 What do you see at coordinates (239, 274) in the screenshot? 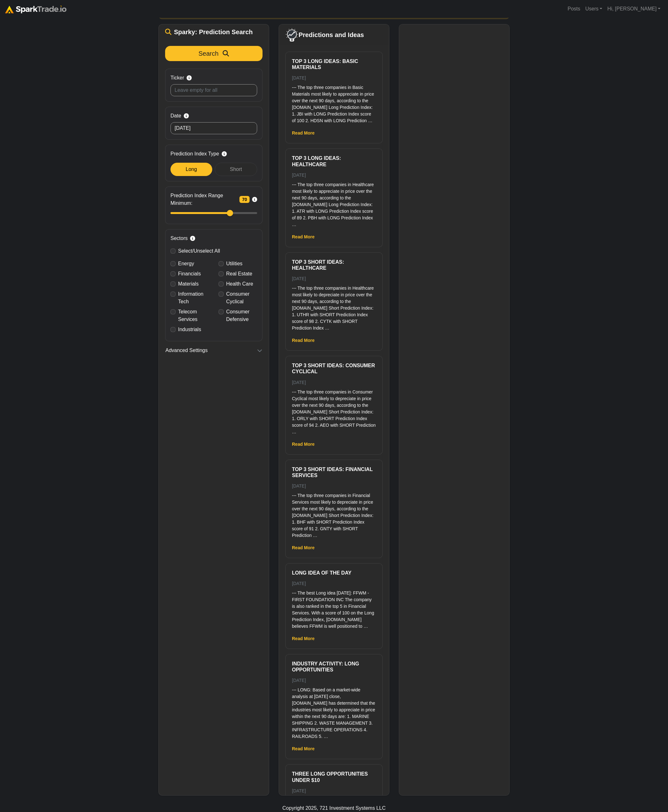
I see `label: Real Estate` at bounding box center [239, 274].